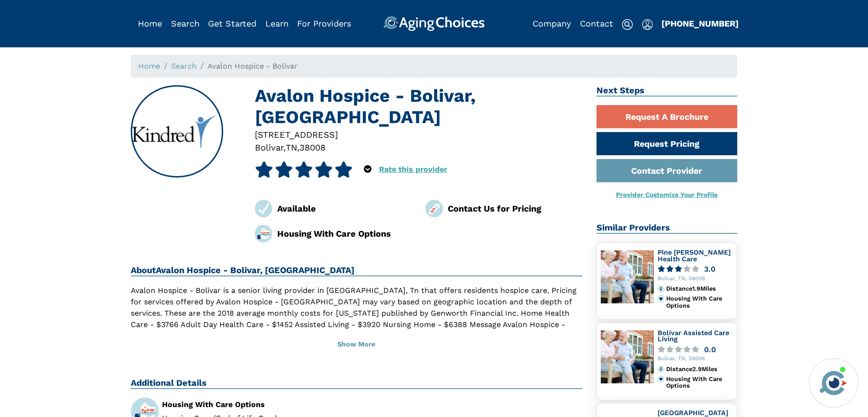 This screenshot has width=868, height=417. Describe the element at coordinates (356, 344) in the screenshot. I see `button: Show More` at that location.